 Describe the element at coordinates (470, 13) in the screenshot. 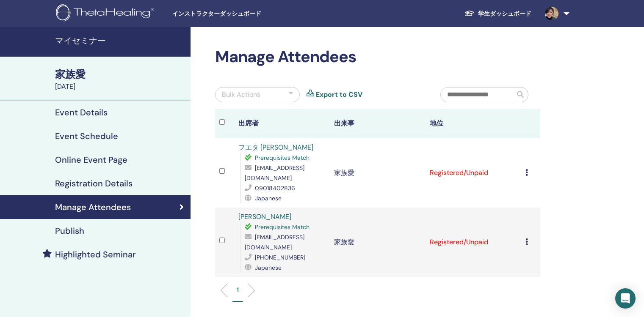

I see `img: graduation-cap-white.svg` at that location.